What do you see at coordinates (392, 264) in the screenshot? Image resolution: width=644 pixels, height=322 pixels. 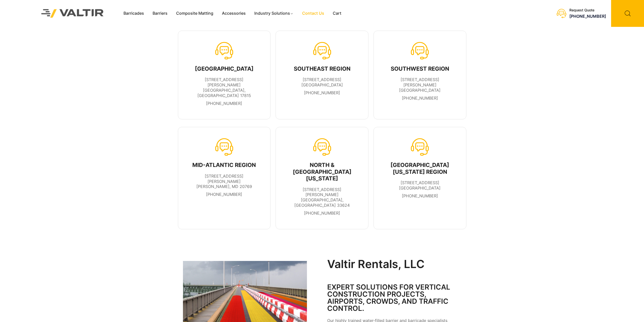 I see `h2: Valtir Rentals, LLC` at bounding box center [392, 264].